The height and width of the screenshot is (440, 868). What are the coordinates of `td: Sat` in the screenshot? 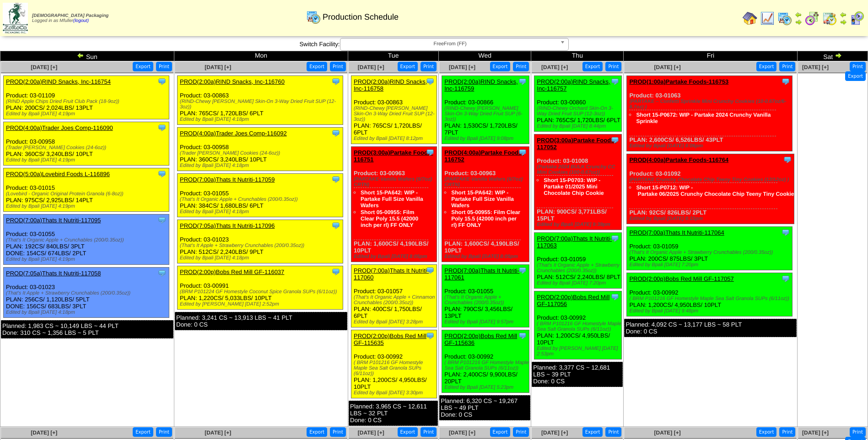 It's located at (833, 57).